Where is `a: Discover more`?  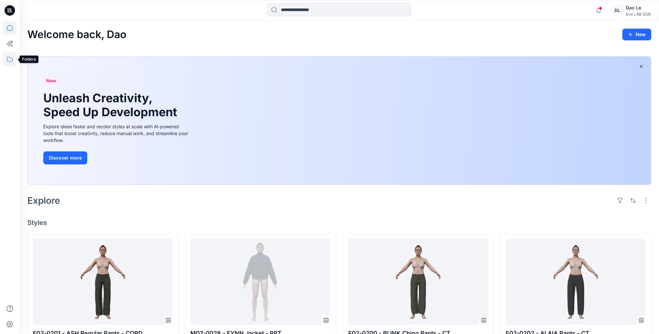
a: Discover more is located at coordinates (116, 158).